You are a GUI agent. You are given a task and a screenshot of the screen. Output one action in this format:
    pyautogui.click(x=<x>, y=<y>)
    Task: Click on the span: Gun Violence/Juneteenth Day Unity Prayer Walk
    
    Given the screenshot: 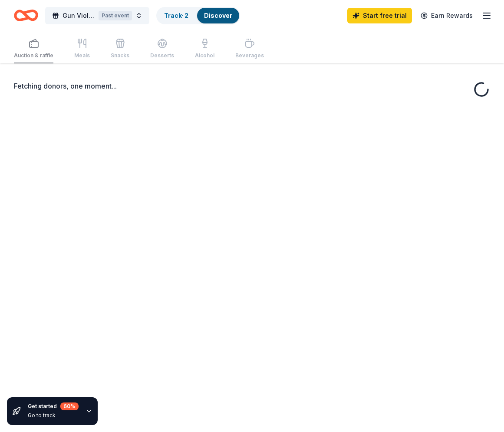 What is the action you would take?
    pyautogui.click(x=79, y=16)
    